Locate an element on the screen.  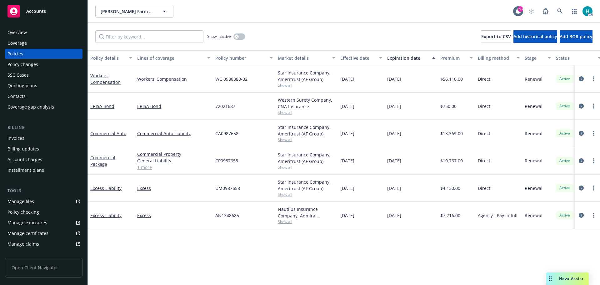
div: Contacts is located at coordinates (17, 96).